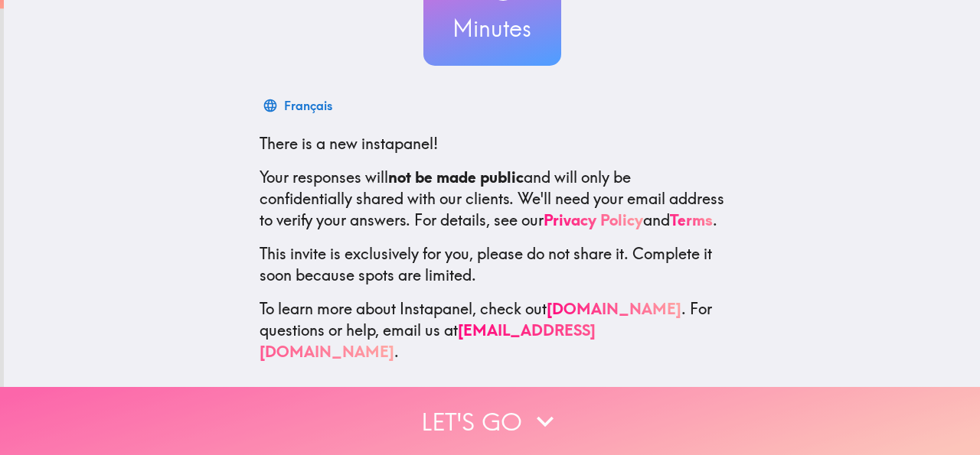 This screenshot has height=455, width=980. I want to click on b: not be made public, so click(455, 177).